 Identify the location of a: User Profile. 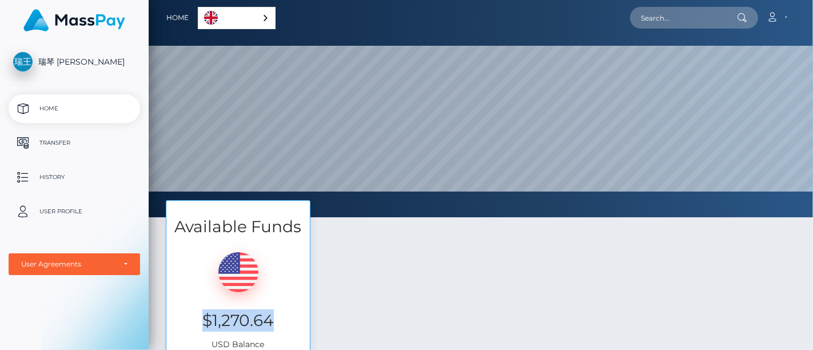
(74, 211).